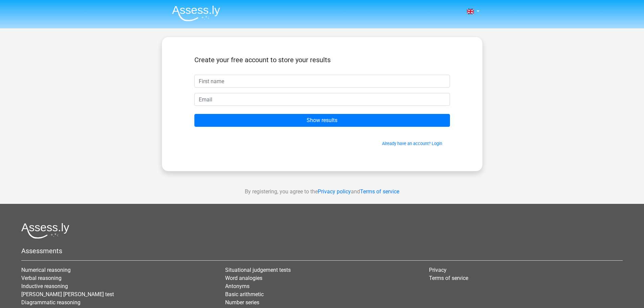  Describe the element at coordinates (45, 286) in the screenshot. I see `a: Inductive reasoning` at that location.